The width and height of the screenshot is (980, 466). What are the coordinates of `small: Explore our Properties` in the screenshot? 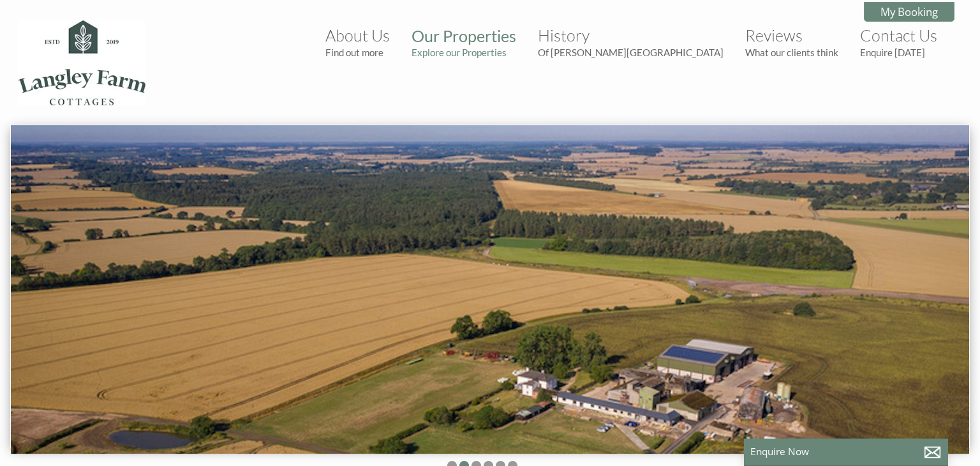 It's located at (464, 52).